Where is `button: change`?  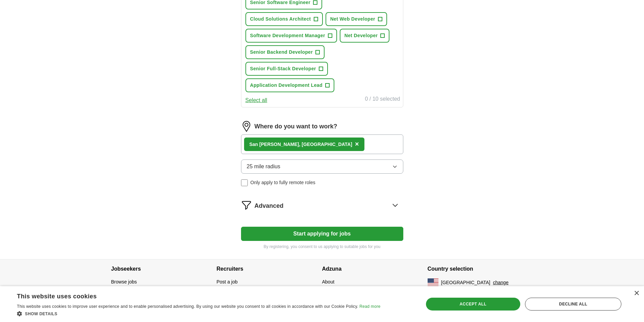
button: change is located at coordinates (501, 283).